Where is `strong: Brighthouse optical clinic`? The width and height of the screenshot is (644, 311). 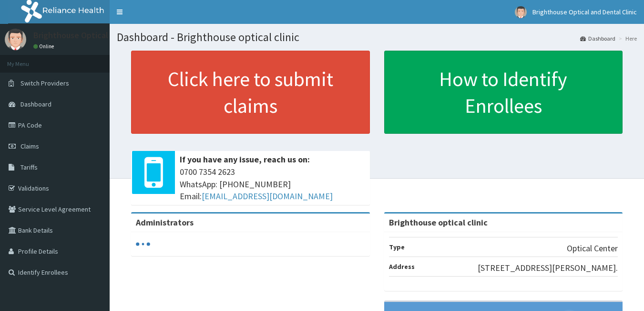
strong: Brighthouse optical clinic is located at coordinates (438, 222).